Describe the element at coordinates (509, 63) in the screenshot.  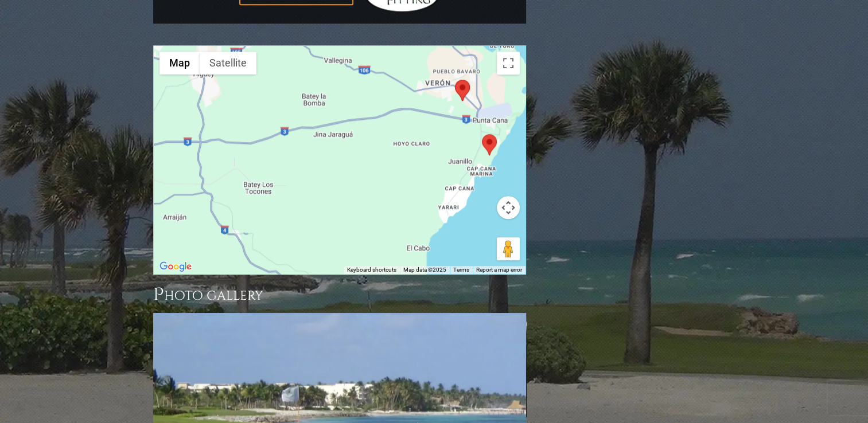
I see `button: Toggle fullscreen view` at that location.